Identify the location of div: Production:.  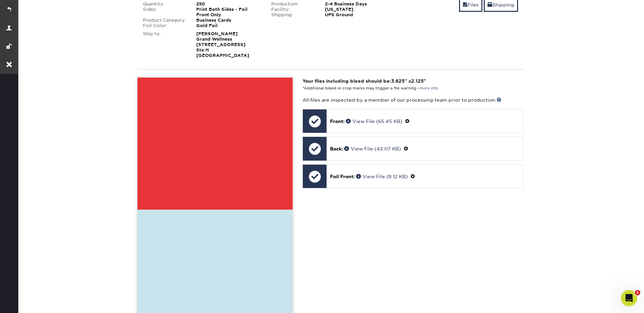
(293, 4).